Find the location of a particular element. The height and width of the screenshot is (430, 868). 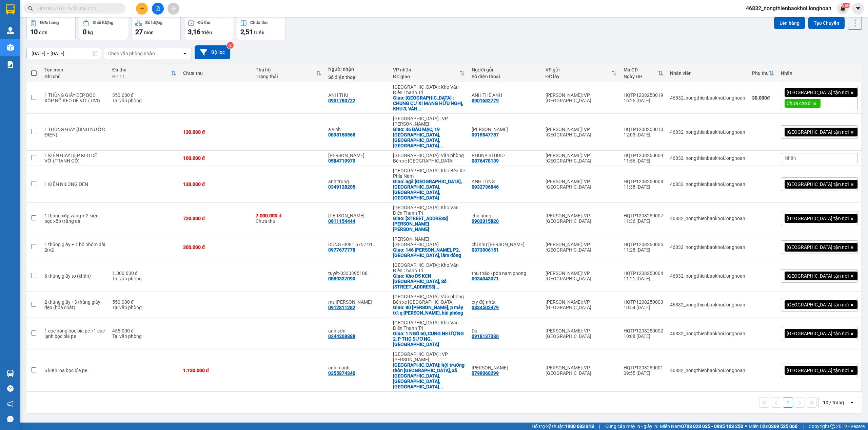

div: HQTP1208250001 is located at coordinates (643, 368).